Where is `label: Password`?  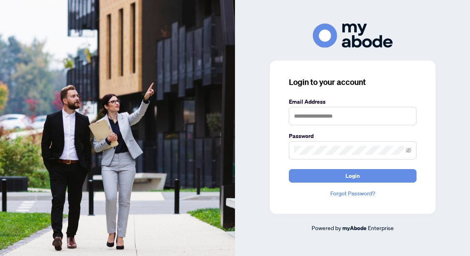 label: Password is located at coordinates (352, 136).